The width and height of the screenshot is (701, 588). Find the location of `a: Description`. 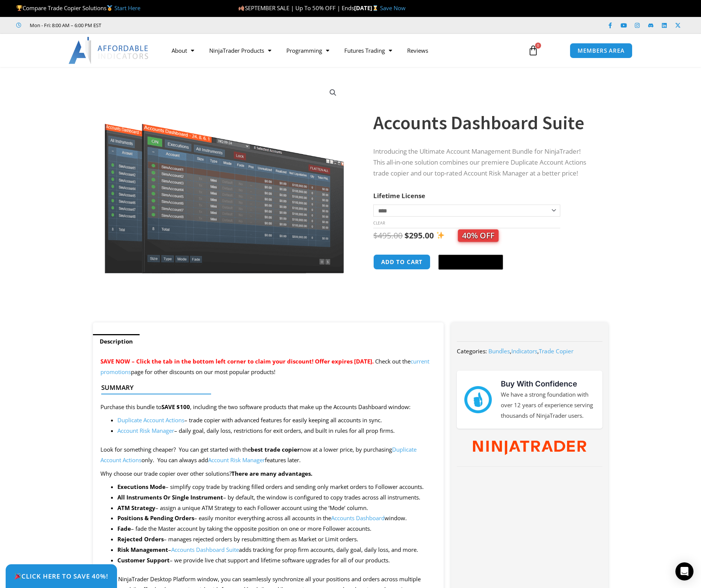

a: Description is located at coordinates (116, 341).